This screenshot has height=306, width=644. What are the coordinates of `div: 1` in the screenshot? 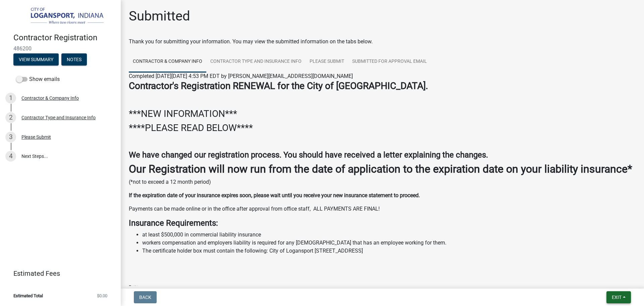 It's located at (11, 98).